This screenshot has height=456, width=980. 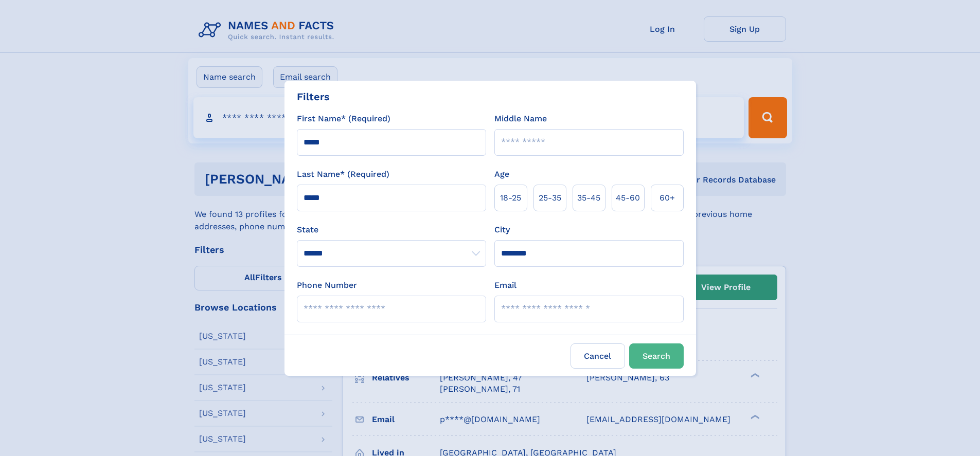 What do you see at coordinates (314, 97) in the screenshot?
I see `div: Filters` at bounding box center [314, 97].